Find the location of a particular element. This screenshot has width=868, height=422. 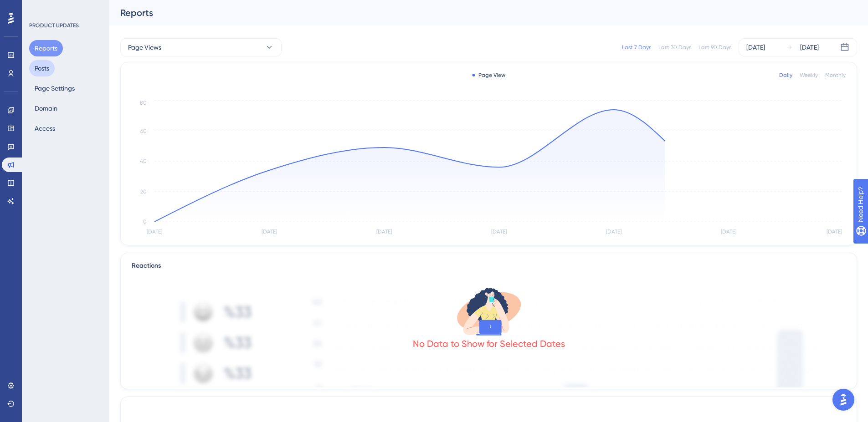

button: Domain is located at coordinates (46, 108).